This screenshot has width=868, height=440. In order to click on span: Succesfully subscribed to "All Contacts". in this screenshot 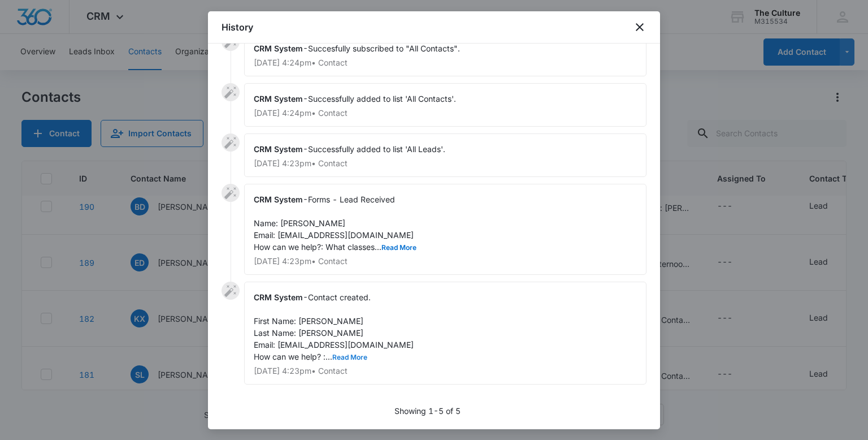, I will do `click(384, 48)`.